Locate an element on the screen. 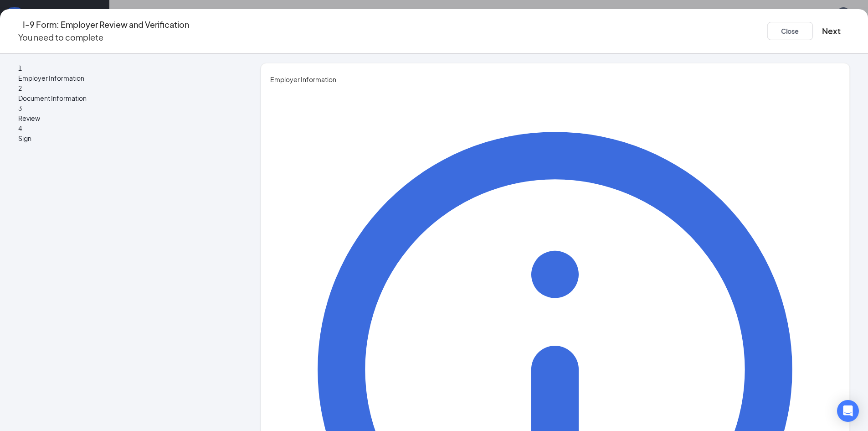 The width and height of the screenshot is (868, 431). span: Document Information is located at coordinates (122, 98).